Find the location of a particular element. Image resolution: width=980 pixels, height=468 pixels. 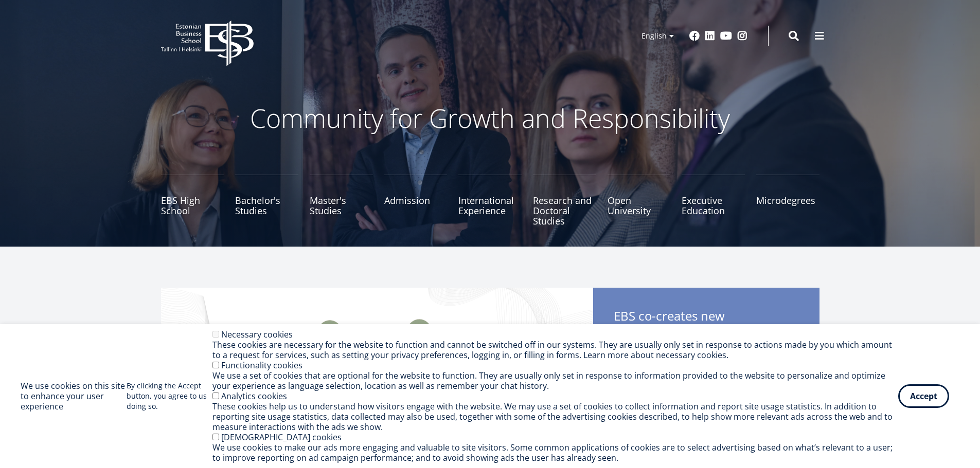

span: Sustainability Toolkit for Startups is located at coordinates (706, 332).